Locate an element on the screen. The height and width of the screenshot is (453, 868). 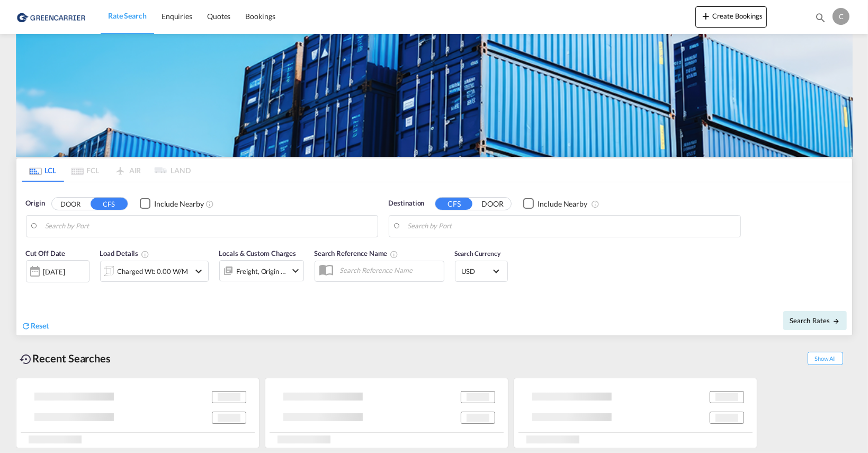
span: Destination is located at coordinates (407, 204).